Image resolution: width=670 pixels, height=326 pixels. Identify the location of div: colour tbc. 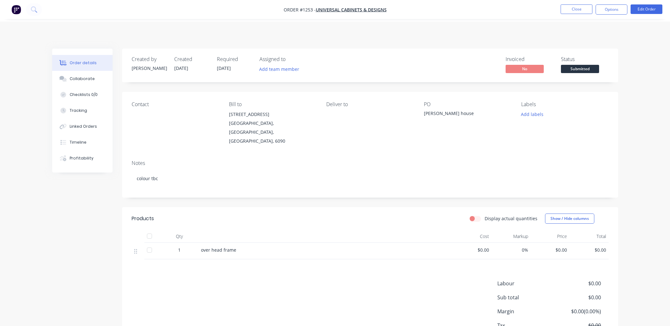
(370, 178).